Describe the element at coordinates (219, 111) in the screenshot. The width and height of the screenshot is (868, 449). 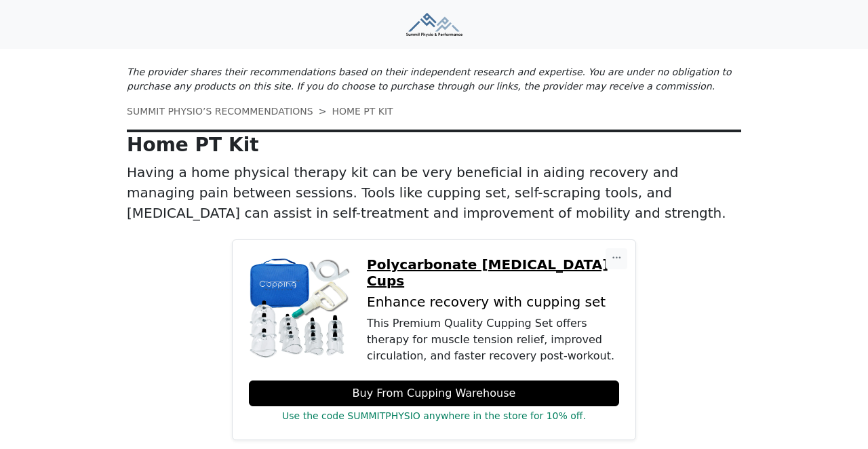
I see `a: SUMMIT PHYSIO’S RECOMMENDATIONS` at that location.